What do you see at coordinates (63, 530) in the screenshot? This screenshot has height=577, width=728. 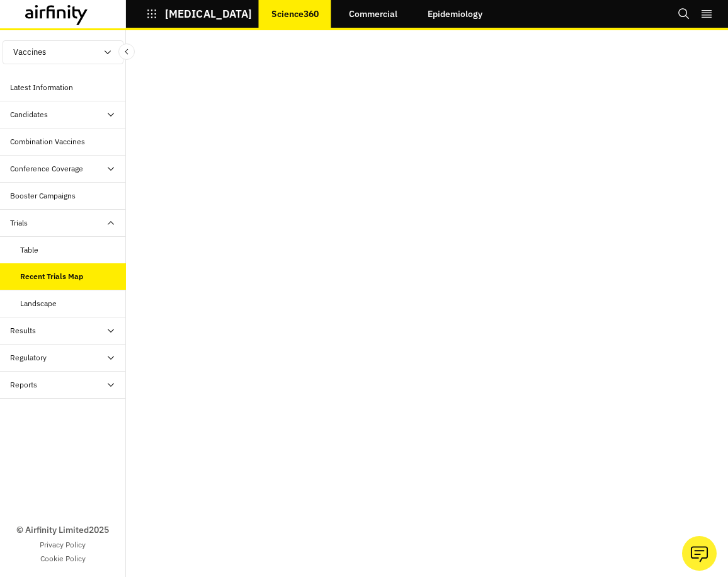 I see `p: © Airfinity Limited 2025` at bounding box center [63, 530].